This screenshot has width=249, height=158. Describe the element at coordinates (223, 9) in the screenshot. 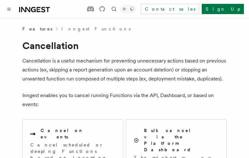

I see `a: Sign Up` at that location.